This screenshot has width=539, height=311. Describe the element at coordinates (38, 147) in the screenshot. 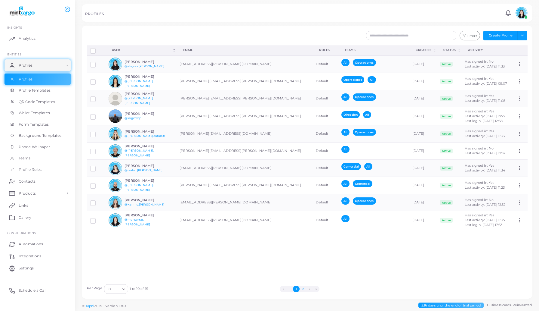

I see `a: Phone Wallpaper` at that location.